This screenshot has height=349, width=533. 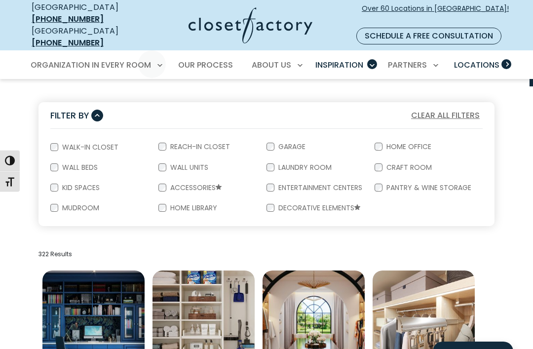 What do you see at coordinates (407, 65) in the screenshot?
I see `span: Partners` at bounding box center [407, 65].